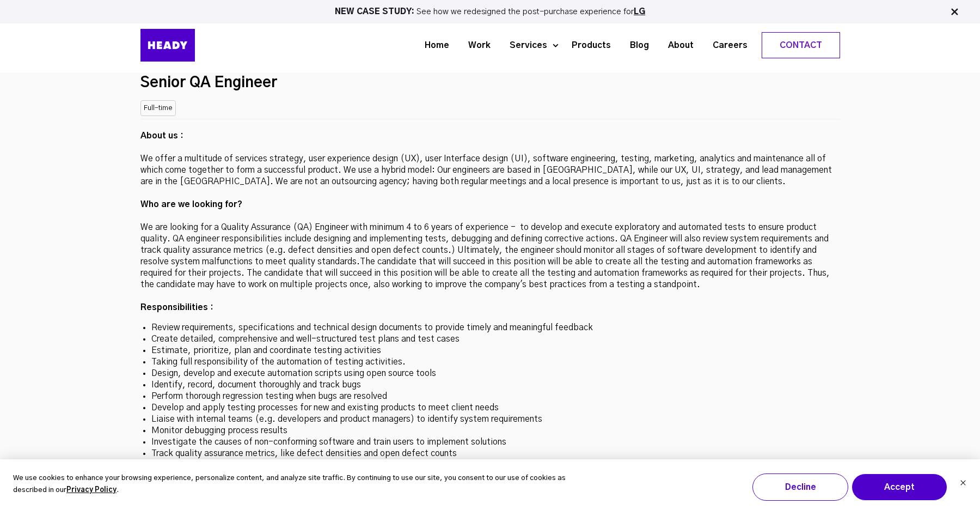  What do you see at coordinates (954, 12) in the screenshot?
I see `img: Close Bar` at bounding box center [954, 12].